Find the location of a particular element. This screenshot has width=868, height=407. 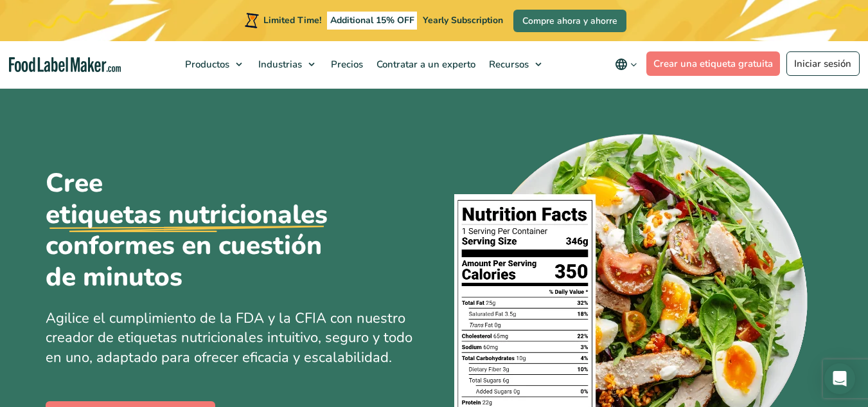

span: Yearly Subscription is located at coordinates (462, 20).